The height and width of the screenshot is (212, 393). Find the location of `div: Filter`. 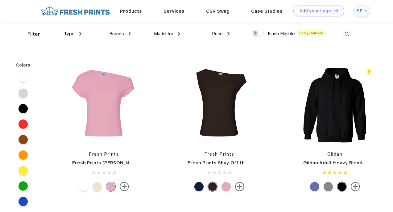

div: Filter is located at coordinates (34, 34).